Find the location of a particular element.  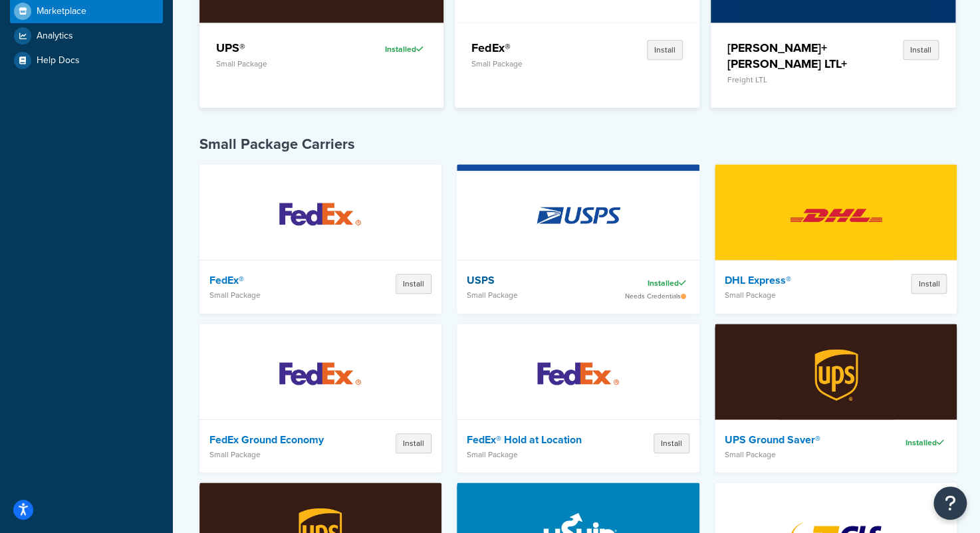

h4: Small Package Carriers is located at coordinates (578, 144).